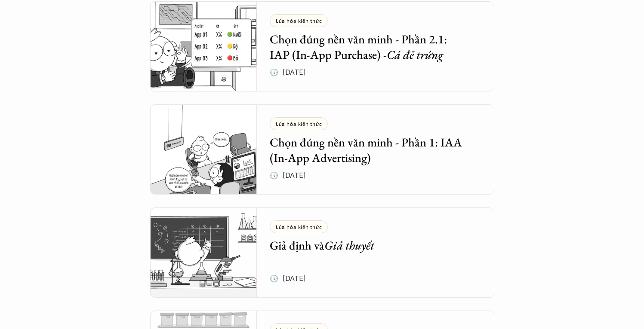 Image resolution: width=644 pixels, height=329 pixels. Describe the element at coordinates (369, 150) in the screenshot. I see `h5: Chọn đúng nền văn minh - Phần 1: IAA (In-App Advertising)` at that location.